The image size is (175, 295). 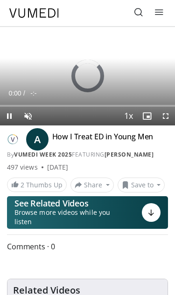 I want to click on button: Unmute, so click(x=28, y=116).